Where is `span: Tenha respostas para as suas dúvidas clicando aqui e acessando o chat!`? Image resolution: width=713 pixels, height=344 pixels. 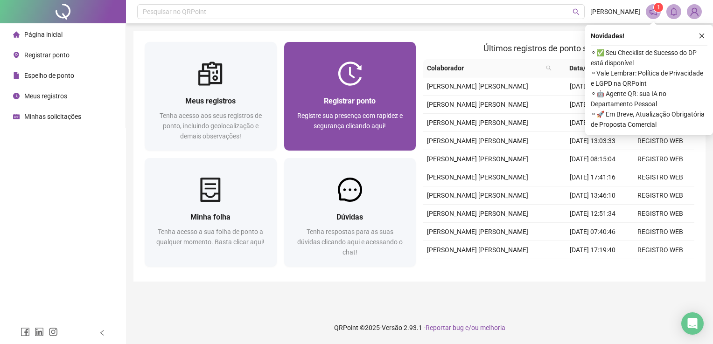
span: Tenha respostas para as suas dúvidas clicando aqui e acessando o chat! is located at coordinates (350, 242).